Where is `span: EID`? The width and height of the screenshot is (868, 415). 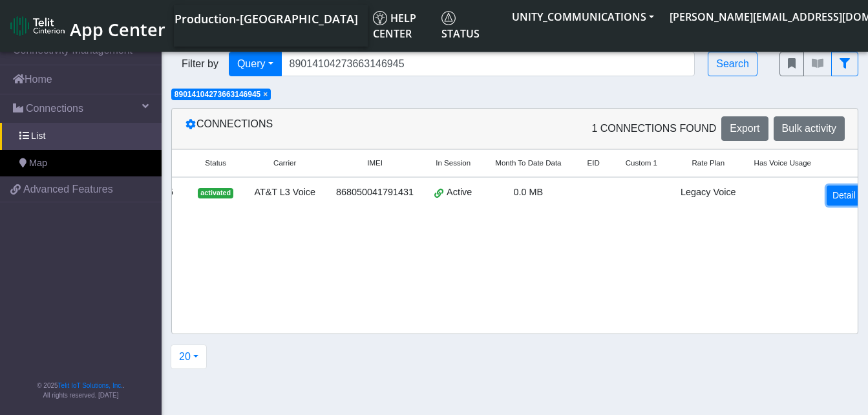
span: EID is located at coordinates (593, 163).